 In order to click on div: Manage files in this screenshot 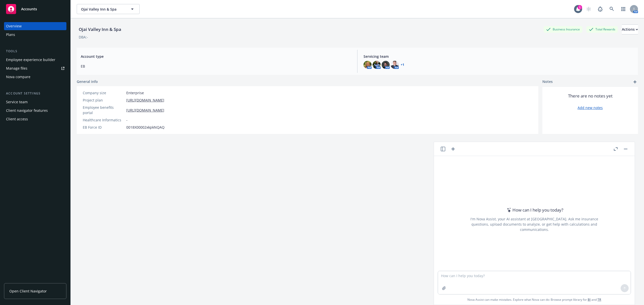, I will do `click(17, 68)`.